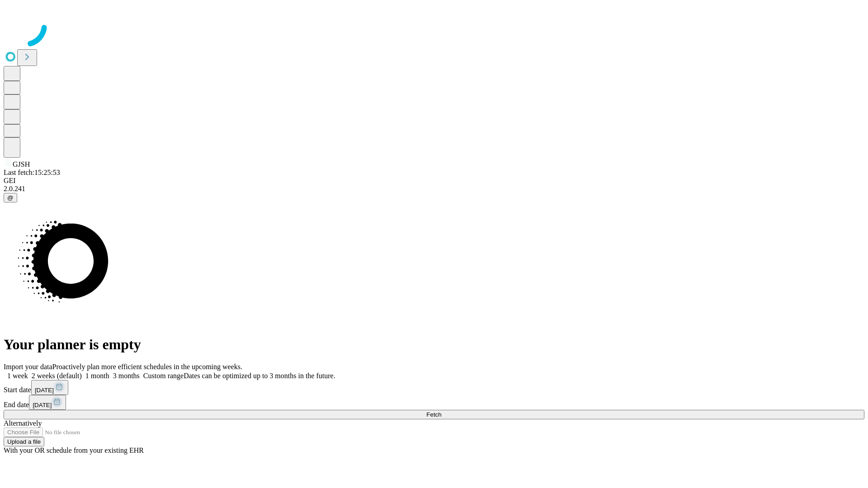 This screenshot has height=488, width=868. What do you see at coordinates (23, 423) in the screenshot?
I see `span: Alternatively` at bounding box center [23, 423].